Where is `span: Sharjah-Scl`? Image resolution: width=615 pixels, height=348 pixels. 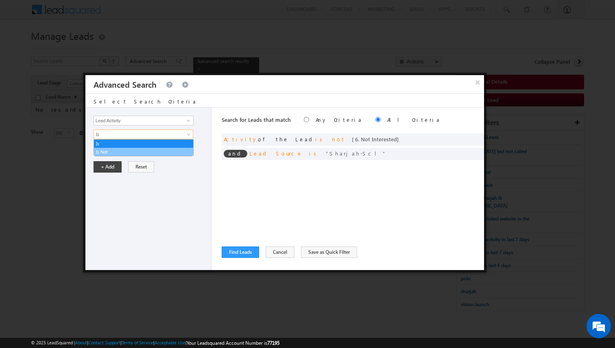
span: Sharjah-Scl is located at coordinates (356, 153).